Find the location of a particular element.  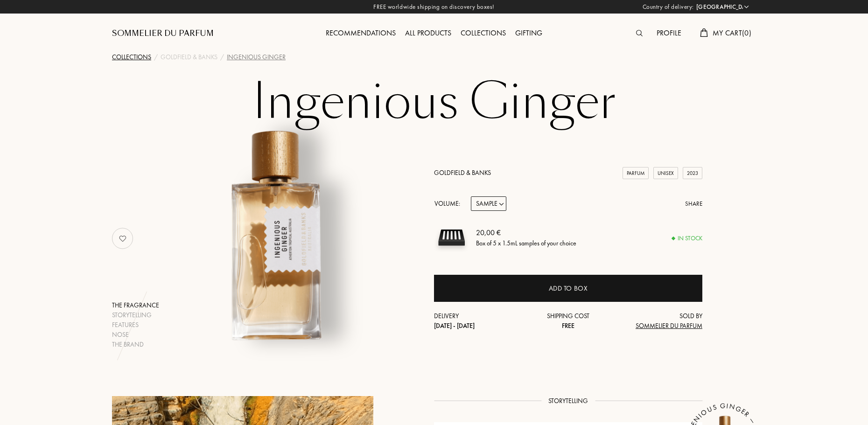

img: cart.svg is located at coordinates (704, 33).